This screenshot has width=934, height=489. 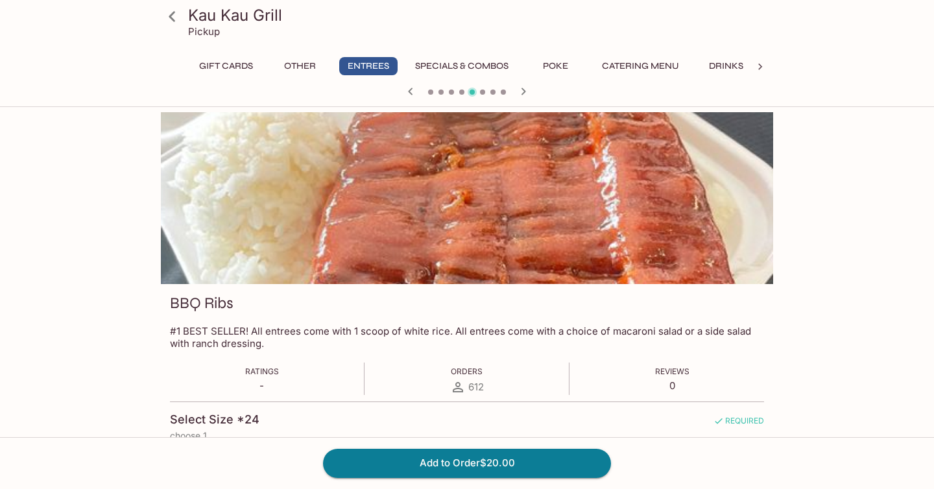 I want to click on span: Ratings, so click(x=262, y=371).